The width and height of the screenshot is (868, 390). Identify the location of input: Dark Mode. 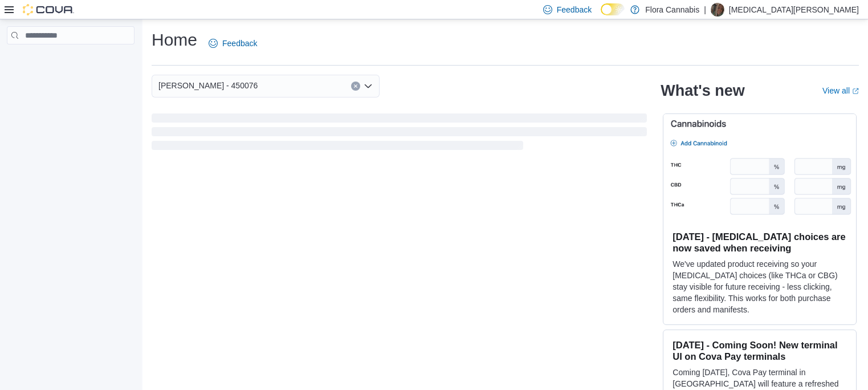
(613, 9).